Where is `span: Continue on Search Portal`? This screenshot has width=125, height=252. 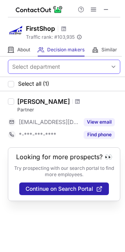 span: Continue on Search Portal is located at coordinates (60, 189).